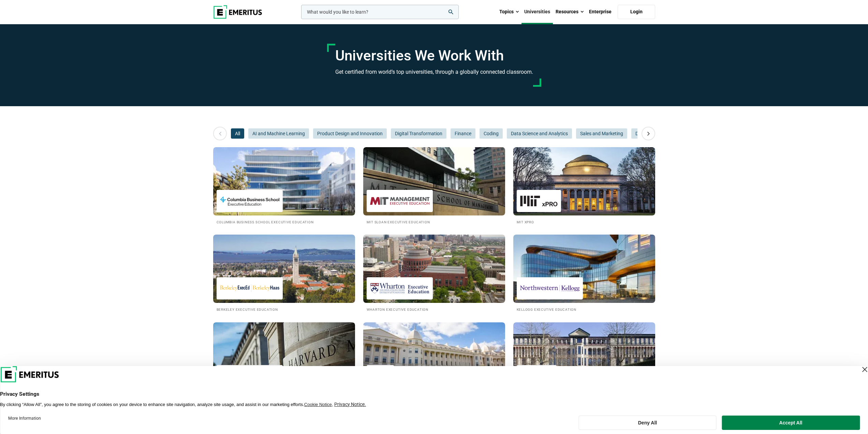  Describe the element at coordinates (399, 201) in the screenshot. I see `img: MIT Sloan Executive Education` at that location.